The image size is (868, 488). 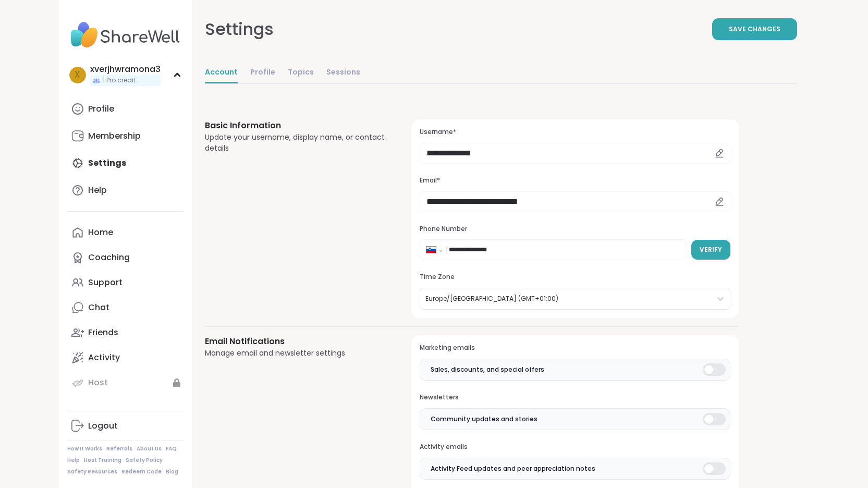 What do you see at coordinates (149, 449) in the screenshot?
I see `a: About Us` at bounding box center [149, 449].